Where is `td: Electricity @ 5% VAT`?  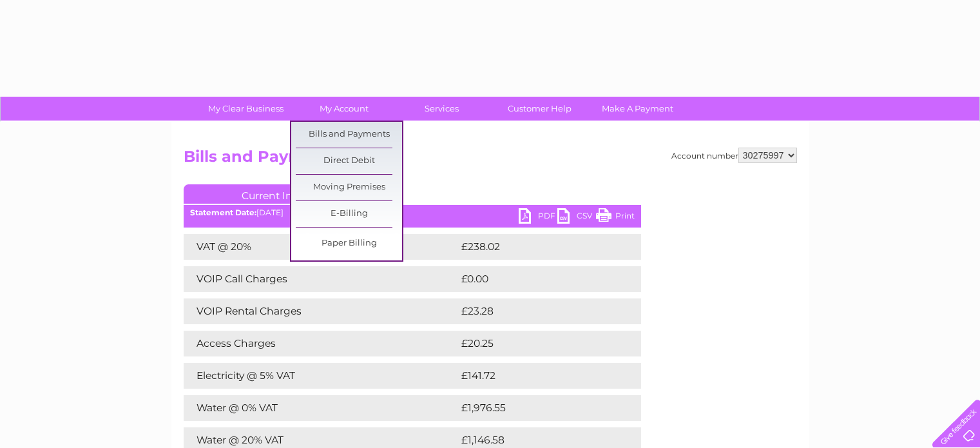
td: Electricity @ 5% VAT is located at coordinates (321, 376).